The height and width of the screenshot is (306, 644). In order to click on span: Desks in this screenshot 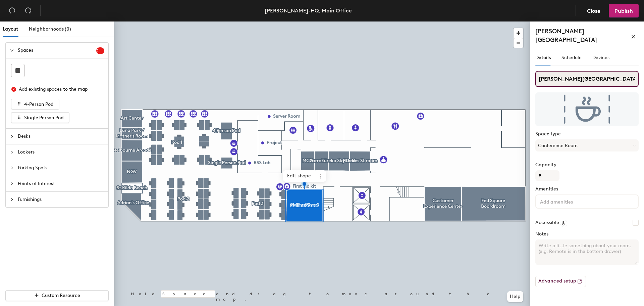, I will do `click(61, 136)`.